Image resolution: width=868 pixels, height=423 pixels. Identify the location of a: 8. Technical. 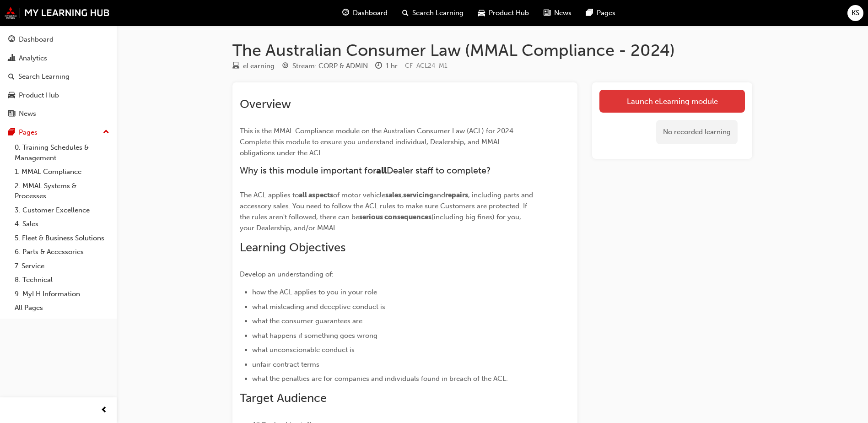
(62, 280).